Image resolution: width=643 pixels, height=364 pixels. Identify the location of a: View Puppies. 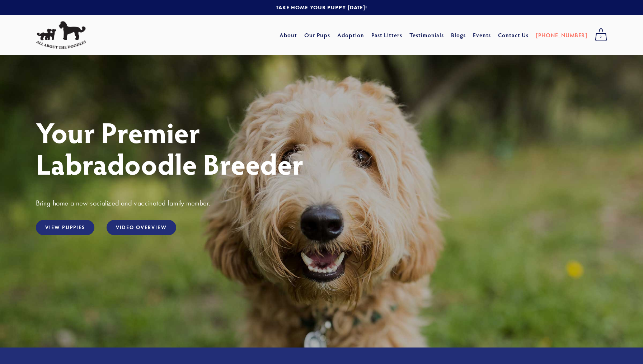
(65, 227).